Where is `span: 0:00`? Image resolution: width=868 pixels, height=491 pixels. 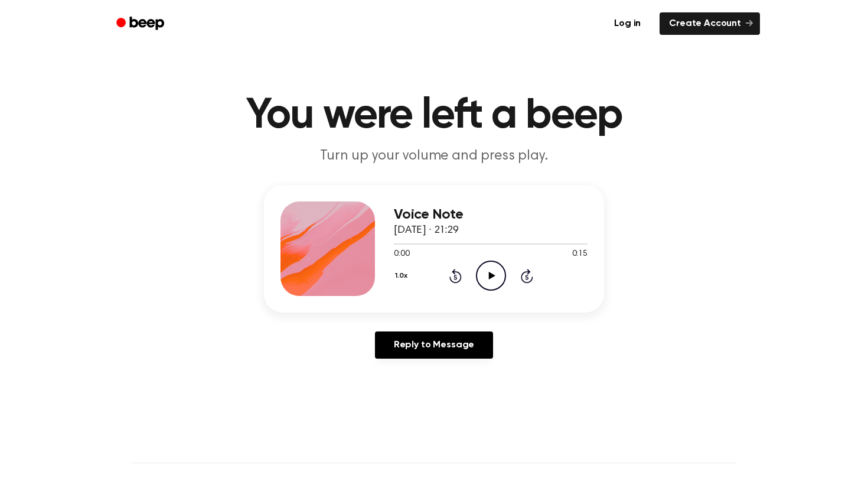
span: 0:00 is located at coordinates (401, 254).